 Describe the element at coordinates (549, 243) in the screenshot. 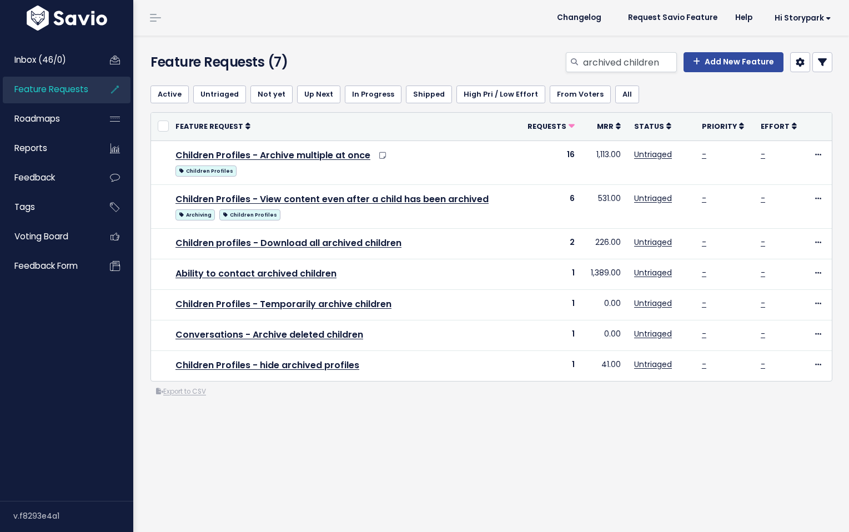

I see `td: 2` at that location.